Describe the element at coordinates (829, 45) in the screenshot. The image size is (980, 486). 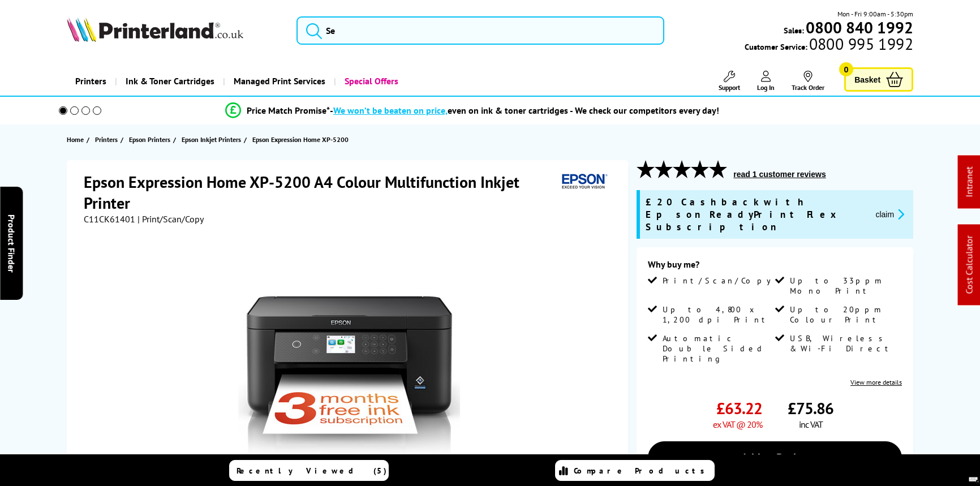
I see `span: Customer Service:` at that location.